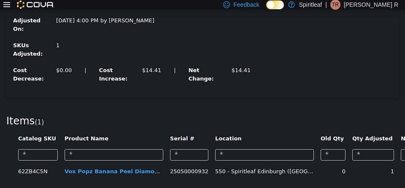  Describe the element at coordinates (373, 162) in the screenshot. I see `td: 1` at that location.